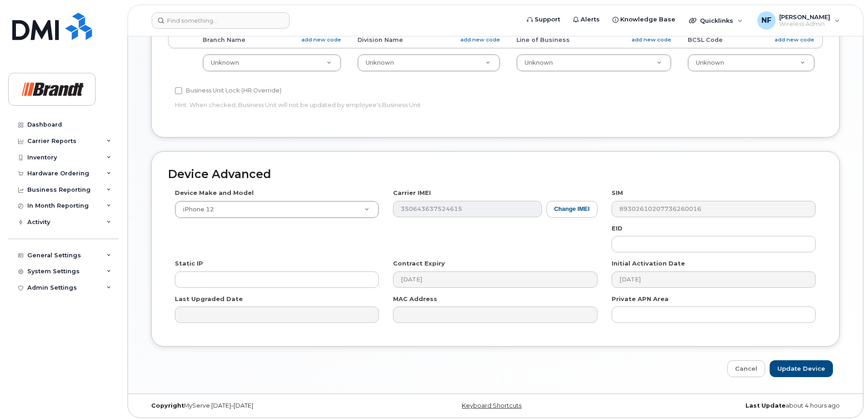 Image resolution: width=868 pixels, height=419 pixels. I want to click on input: Update Device, so click(801, 369).